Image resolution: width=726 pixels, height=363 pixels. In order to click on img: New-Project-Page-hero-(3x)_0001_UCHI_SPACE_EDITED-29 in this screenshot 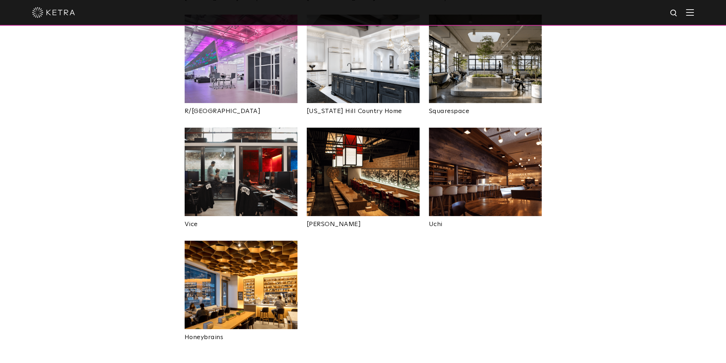, I will do `click(485, 172)`.